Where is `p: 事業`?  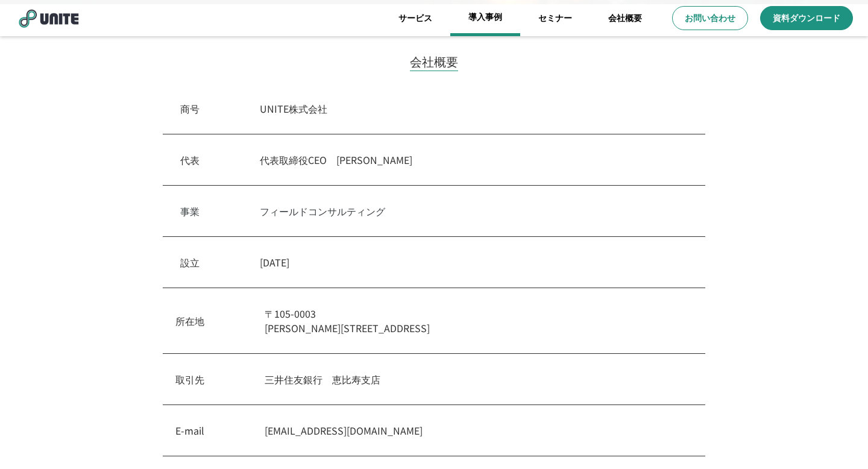
p: 事業 is located at coordinates (190, 211).